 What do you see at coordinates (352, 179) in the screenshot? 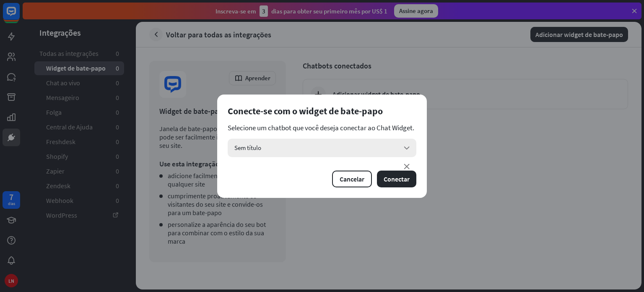
I see `font: Cancelar` at bounding box center [352, 179].